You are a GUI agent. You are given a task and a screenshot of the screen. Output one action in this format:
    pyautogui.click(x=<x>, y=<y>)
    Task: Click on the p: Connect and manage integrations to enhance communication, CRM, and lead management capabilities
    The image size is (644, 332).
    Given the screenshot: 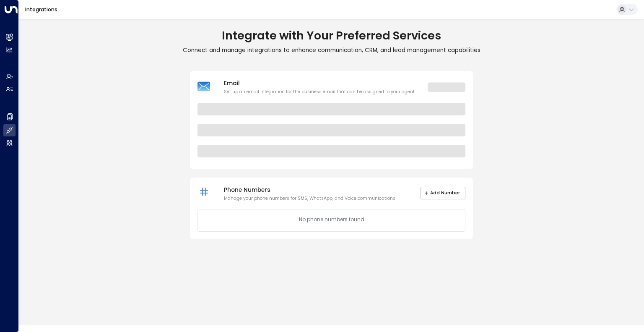 What is the action you would take?
    pyautogui.click(x=331, y=50)
    